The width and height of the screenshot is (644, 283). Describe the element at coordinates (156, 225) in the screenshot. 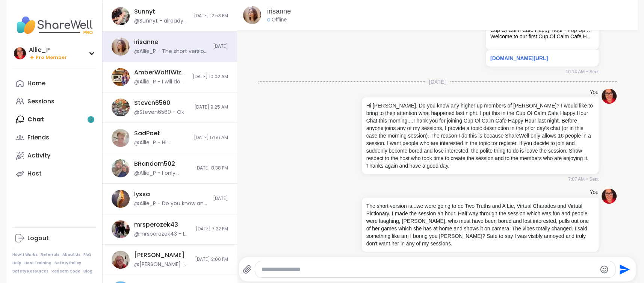

I see `div: mrsperozek43` at that location.